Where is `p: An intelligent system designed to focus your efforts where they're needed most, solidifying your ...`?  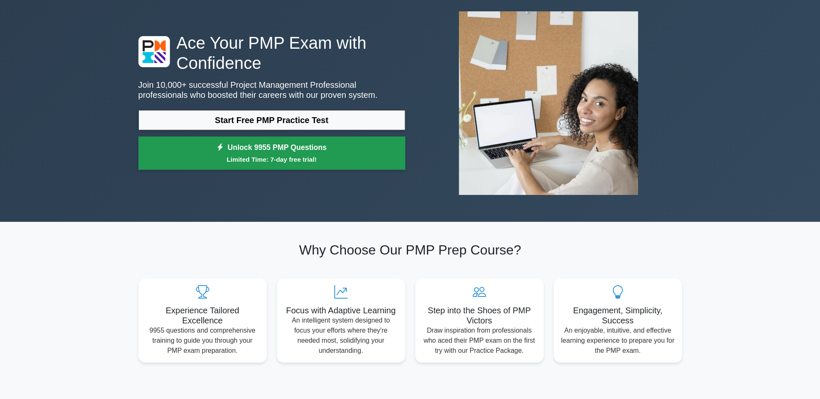
p: An intelligent system designed to focus your efforts where they're needed most, solidifying your ... is located at coordinates (341, 335).